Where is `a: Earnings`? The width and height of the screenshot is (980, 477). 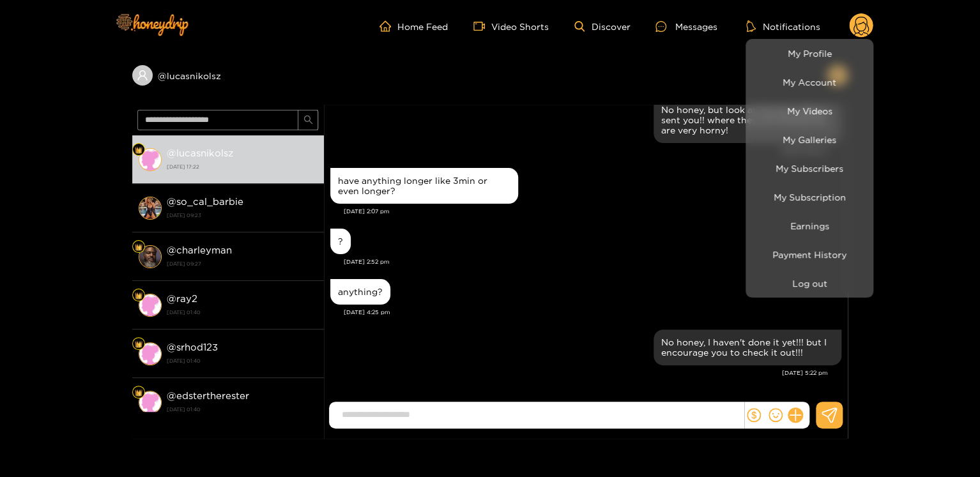
a: Earnings is located at coordinates (810, 226).